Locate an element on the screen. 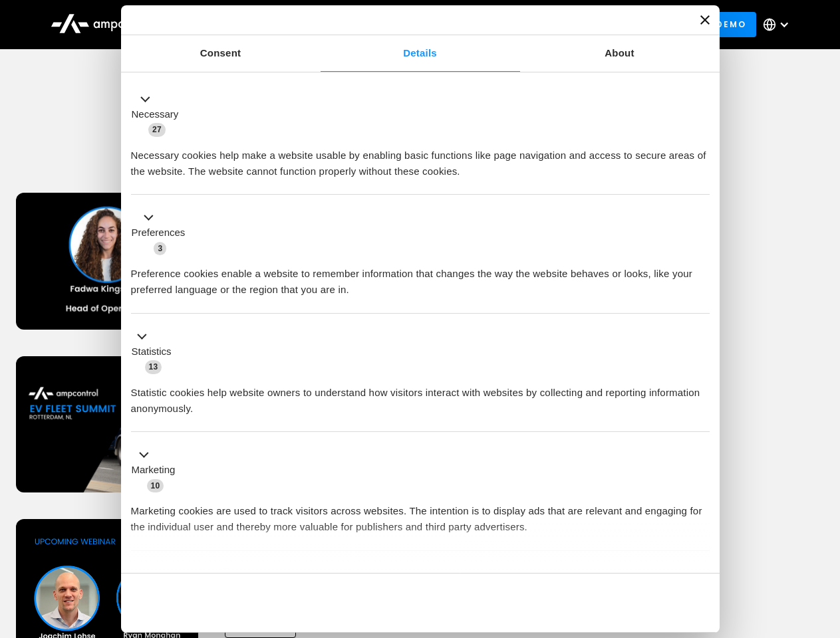  a: Consent is located at coordinates (221, 53).